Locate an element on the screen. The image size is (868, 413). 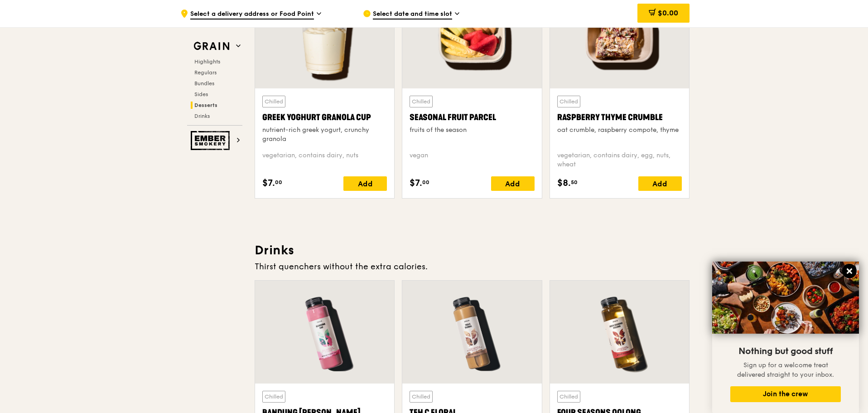
span: $8. is located at coordinates (564, 183).